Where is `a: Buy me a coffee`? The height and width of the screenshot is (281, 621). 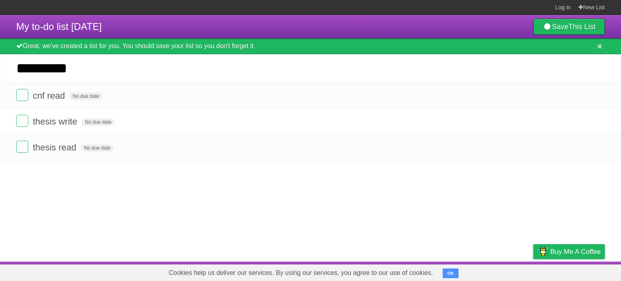 a: Buy me a coffee is located at coordinates (569, 251).